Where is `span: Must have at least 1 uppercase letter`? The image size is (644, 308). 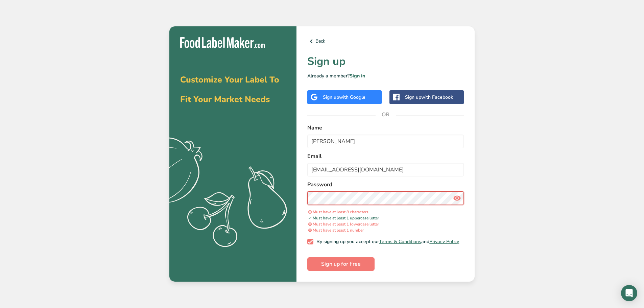 span: Must have at least 1 uppercase letter is located at coordinates (343, 218).